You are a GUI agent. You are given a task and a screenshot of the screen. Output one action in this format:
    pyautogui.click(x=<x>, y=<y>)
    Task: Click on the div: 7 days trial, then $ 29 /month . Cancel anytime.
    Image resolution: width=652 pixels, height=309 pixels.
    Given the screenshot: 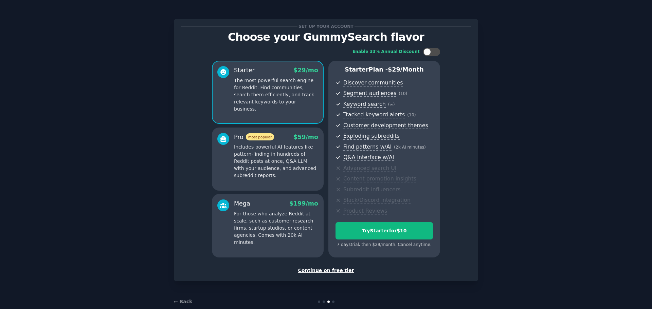 What is the action you would take?
    pyautogui.click(x=384, y=245)
    